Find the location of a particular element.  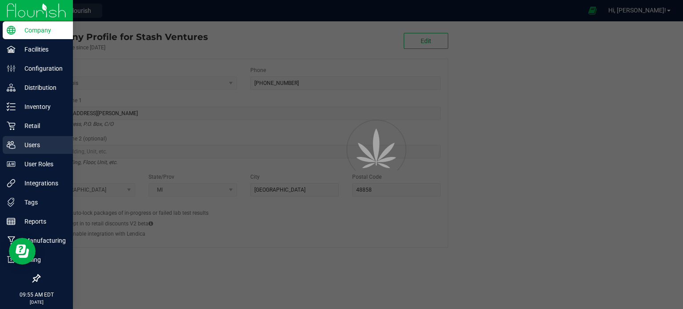

inline-svg: Tags is located at coordinates (11, 202).